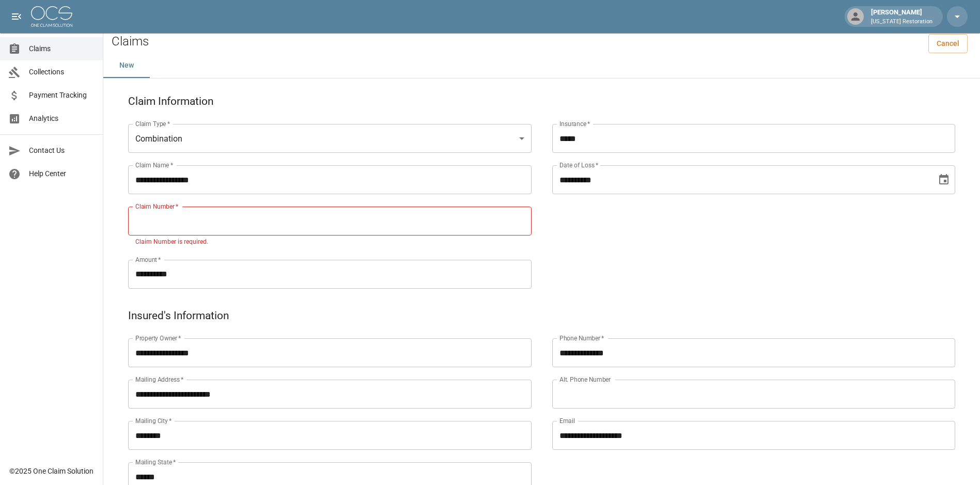  I want to click on label: Phone Number, so click(582, 338).